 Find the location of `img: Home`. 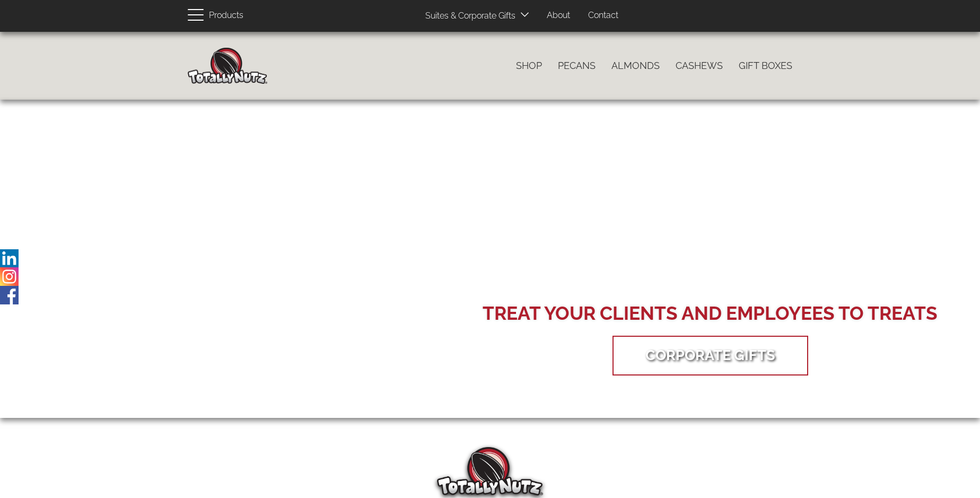

img: Home is located at coordinates (227, 66).